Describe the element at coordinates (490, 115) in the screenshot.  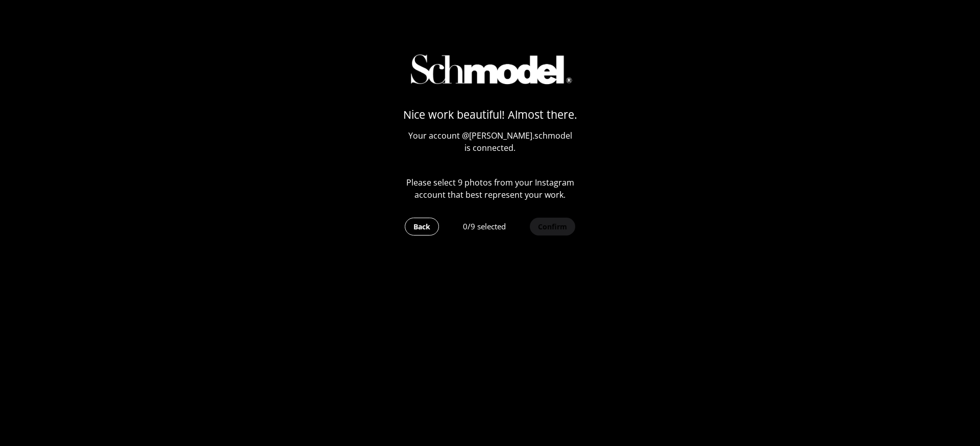
I see `p: Nice work beautiful! Almost there.` at that location.